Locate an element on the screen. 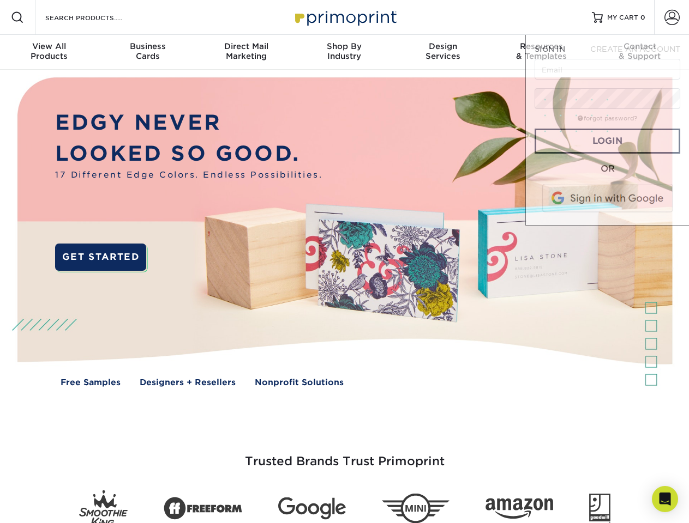 This screenshot has height=523, width=689. a: Designers + Resellers is located at coordinates (188, 383).